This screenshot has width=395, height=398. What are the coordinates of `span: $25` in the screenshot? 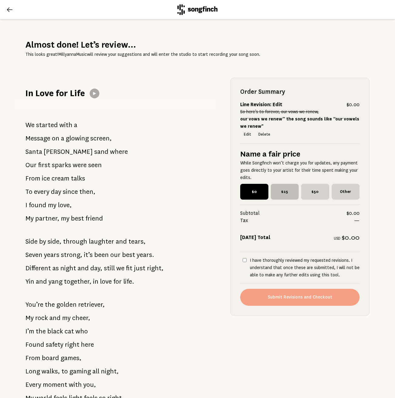 It's located at (285, 192).